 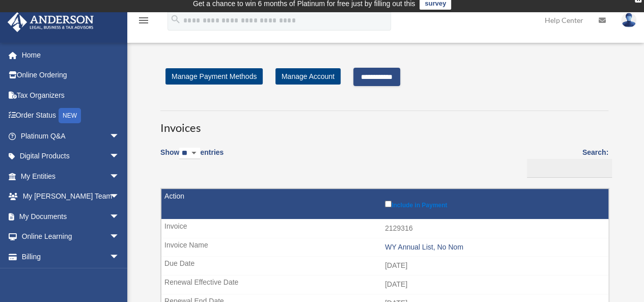 I want to click on a: Order StatusNEW, so click(x=71, y=115).